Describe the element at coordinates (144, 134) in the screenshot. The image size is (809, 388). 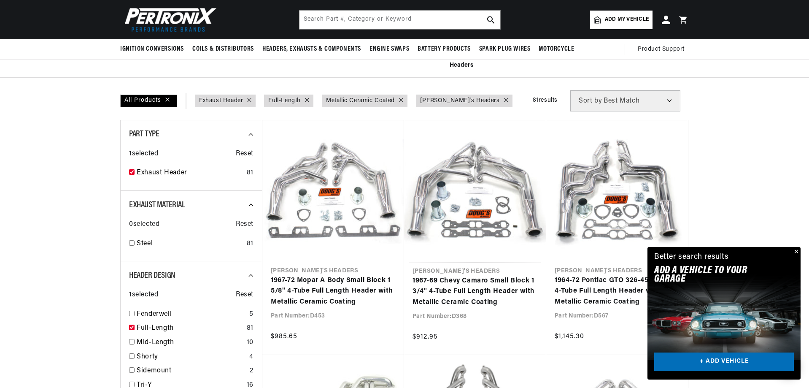
I see `span: Part Type` at that location.